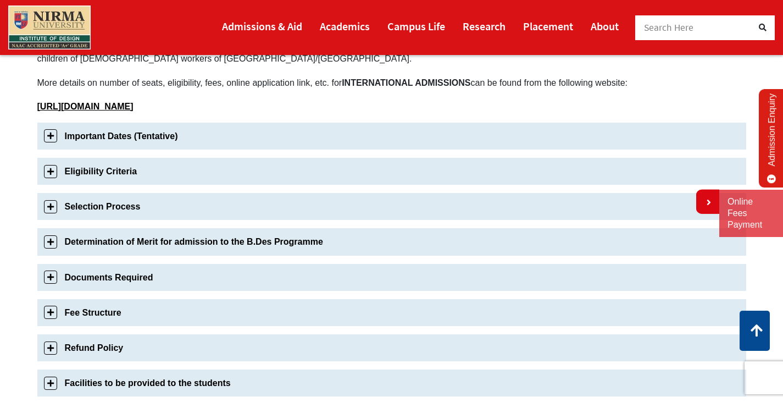  Describe the element at coordinates (669, 27) in the screenshot. I see `span: Search Here` at that location.